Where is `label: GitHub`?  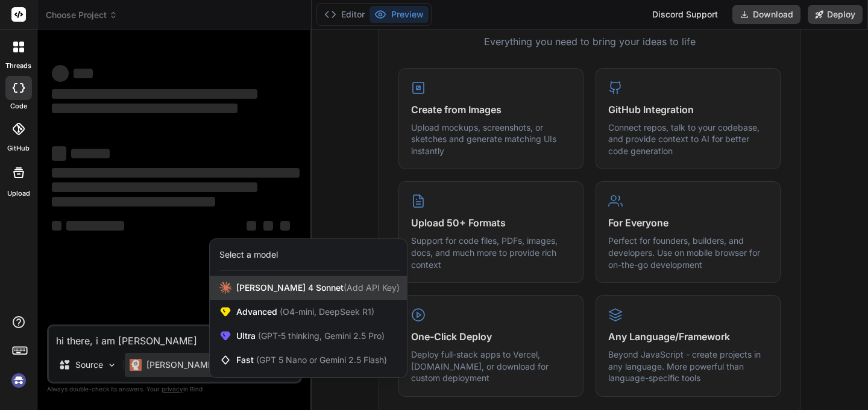
label: GitHub is located at coordinates (18, 148).